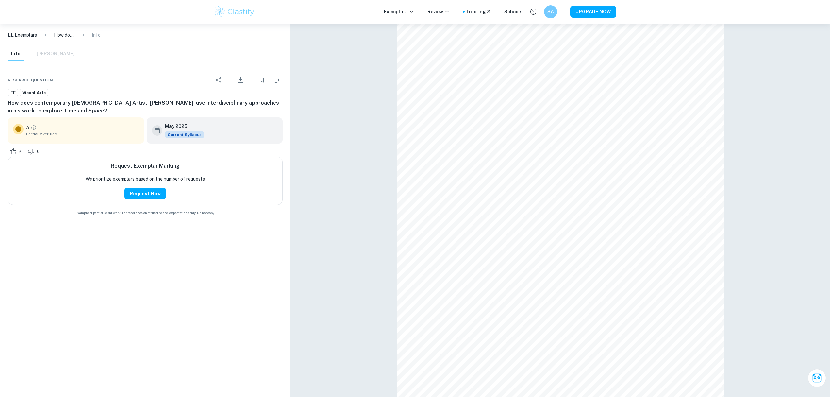 This screenshot has width=830, height=397. Describe the element at coordinates (182, 126) in the screenshot. I see `h6: May 2025` at that location.